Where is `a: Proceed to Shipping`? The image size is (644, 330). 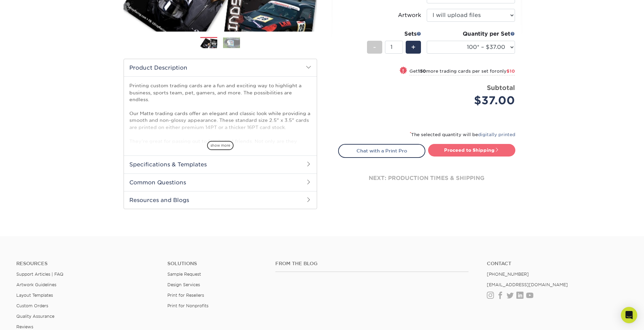 a: Proceed to Shipping is located at coordinates (472, 150).